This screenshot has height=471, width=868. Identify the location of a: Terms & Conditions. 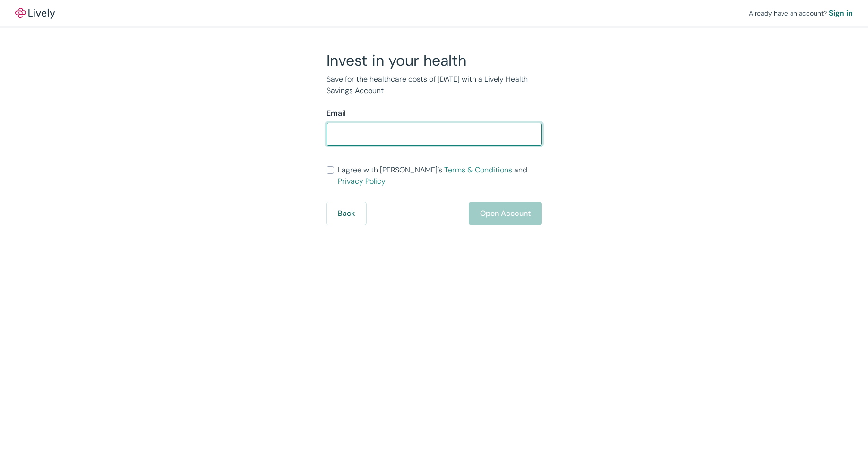
(478, 169).